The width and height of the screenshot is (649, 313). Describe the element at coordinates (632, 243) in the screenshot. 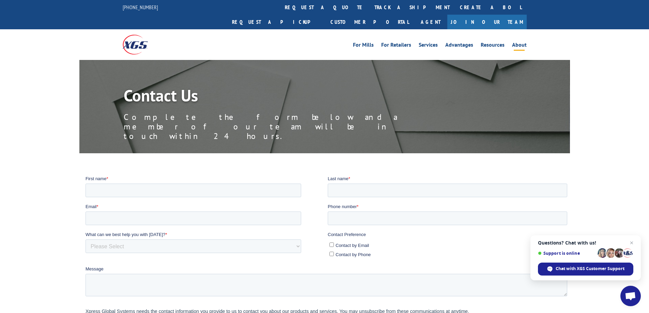

I see `span: Close chat` at that location.